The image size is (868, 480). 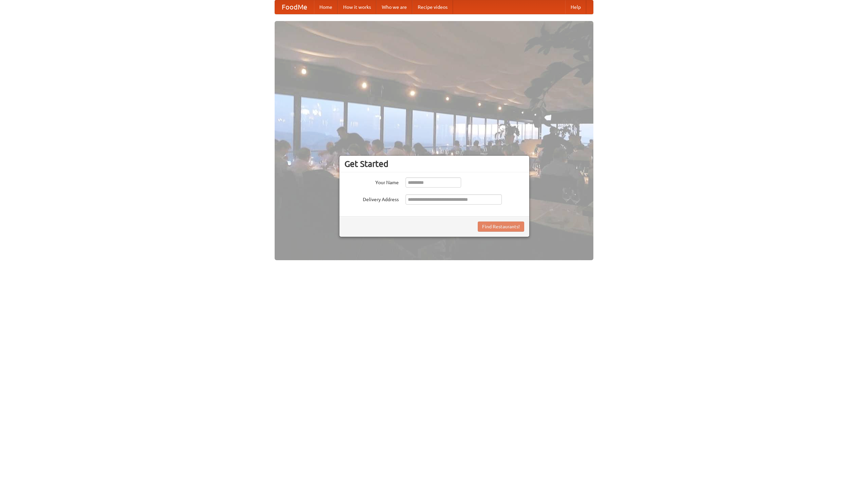 I want to click on a: FoodMe, so click(x=294, y=7).